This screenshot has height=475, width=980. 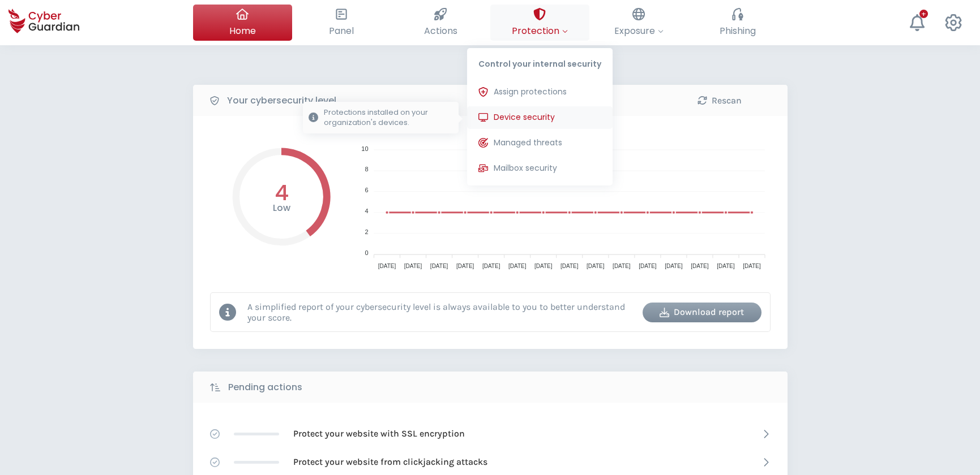 What do you see at coordinates (525, 168) in the screenshot?
I see `span: Mailbox security` at bounding box center [525, 168].